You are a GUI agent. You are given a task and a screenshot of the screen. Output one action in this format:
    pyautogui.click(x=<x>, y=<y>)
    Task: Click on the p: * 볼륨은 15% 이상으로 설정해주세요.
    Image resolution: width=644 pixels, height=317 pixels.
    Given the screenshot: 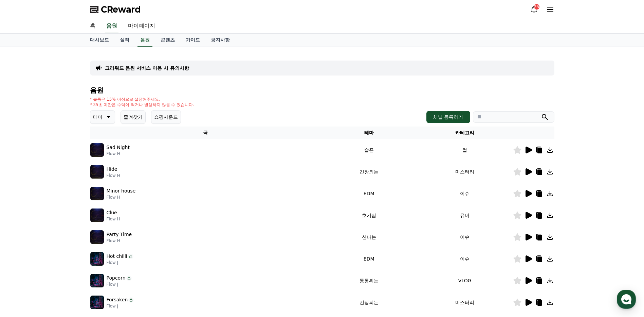 What is the action you would take?
    pyautogui.click(x=142, y=99)
    